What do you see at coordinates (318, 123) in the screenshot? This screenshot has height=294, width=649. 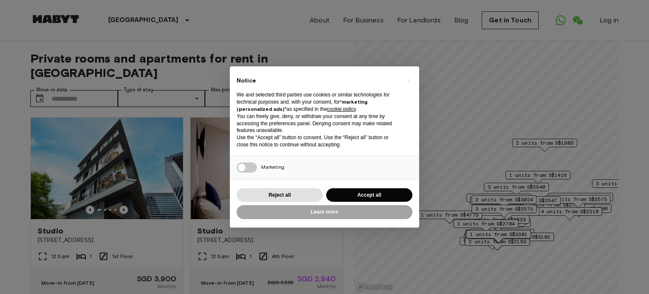 I see `p: You can freely give, deny, or withdraw your consent at any time by accessing the preferences pane...` at bounding box center [318, 123].